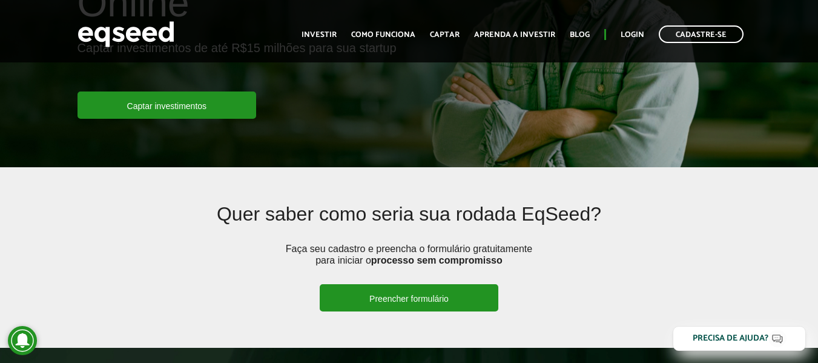  I want to click on a: Cadastre-se, so click(701, 34).